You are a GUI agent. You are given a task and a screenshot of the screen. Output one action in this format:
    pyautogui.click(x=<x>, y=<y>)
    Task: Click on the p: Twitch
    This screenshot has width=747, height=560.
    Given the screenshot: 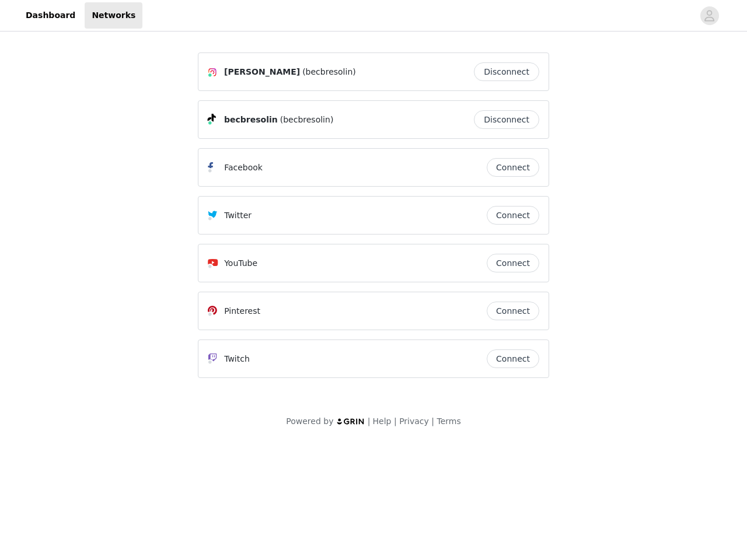 What is the action you would take?
    pyautogui.click(x=237, y=359)
    